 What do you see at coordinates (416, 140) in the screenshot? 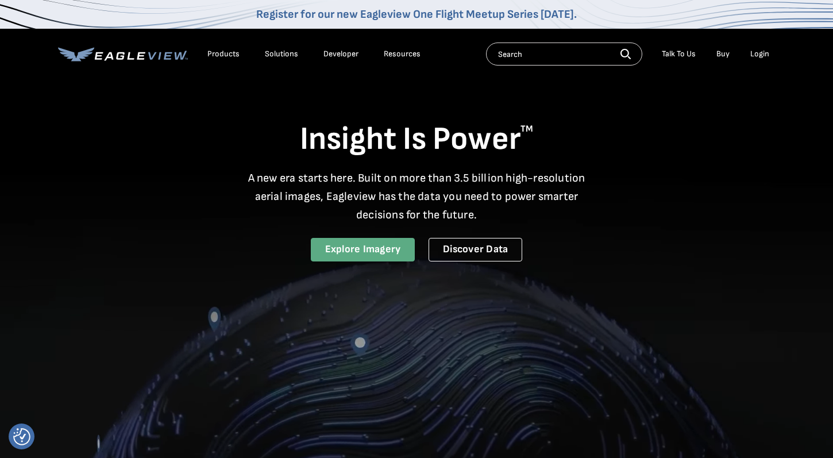
I see `h1: Insight Is Power` at bounding box center [416, 140].